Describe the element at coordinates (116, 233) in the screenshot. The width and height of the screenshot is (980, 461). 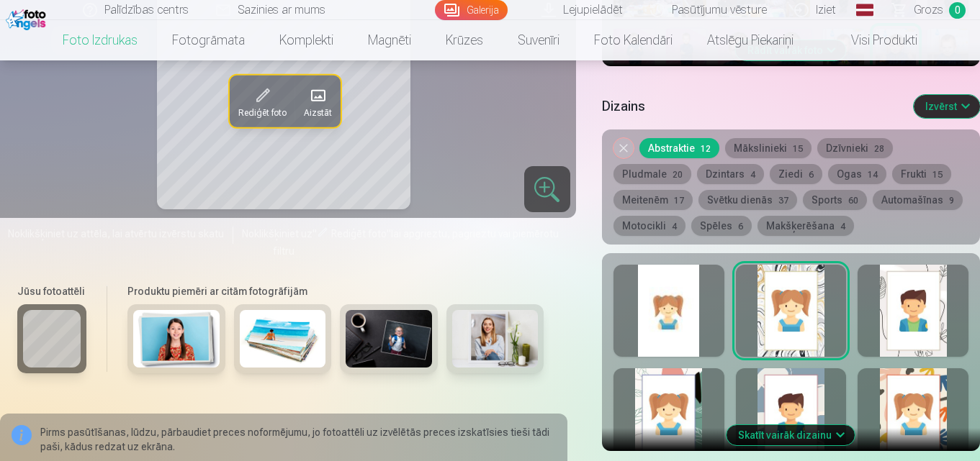
I see `span: Noklikšķiniet uz attēla, lai atvērtu izvērstu skatu` at that location.